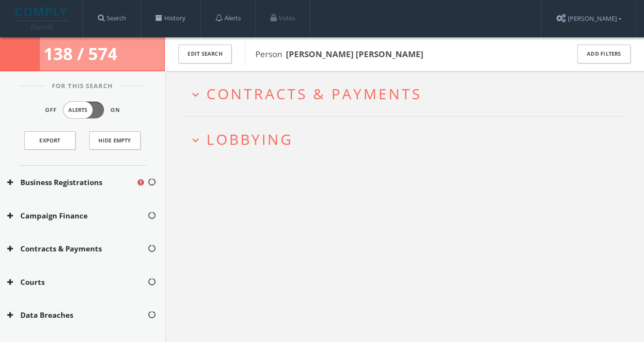 Image resolution: width=644 pixels, height=342 pixels. I want to click on span: Lobbying, so click(250, 139).